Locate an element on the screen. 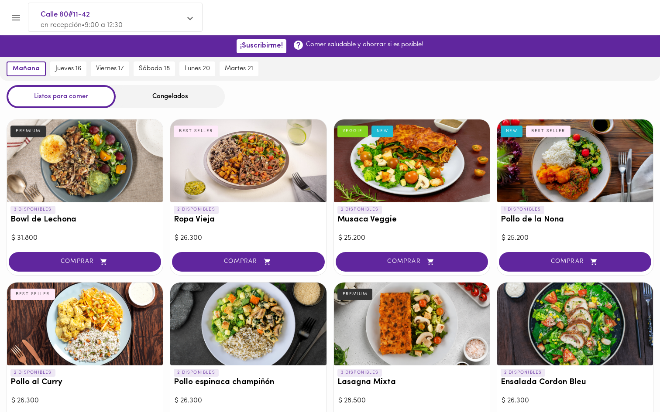 This screenshot has width=660, height=412. span: ¡Suscribirme! is located at coordinates (261, 46).